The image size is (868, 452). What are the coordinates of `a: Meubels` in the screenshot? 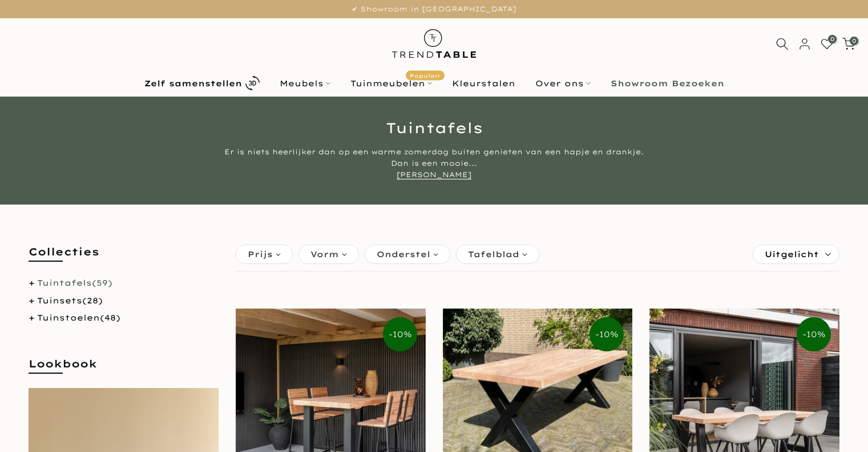 It's located at (305, 84).